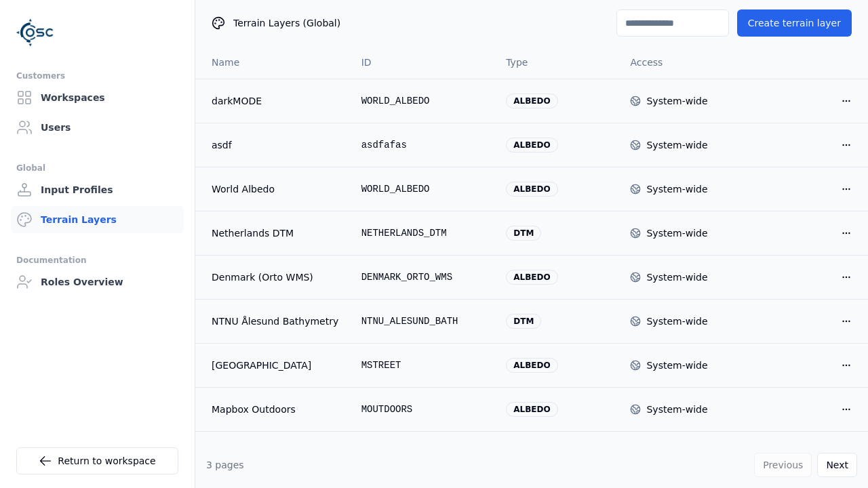 The height and width of the screenshot is (488, 868). What do you see at coordinates (97, 128) in the screenshot?
I see `a: Users` at bounding box center [97, 128].